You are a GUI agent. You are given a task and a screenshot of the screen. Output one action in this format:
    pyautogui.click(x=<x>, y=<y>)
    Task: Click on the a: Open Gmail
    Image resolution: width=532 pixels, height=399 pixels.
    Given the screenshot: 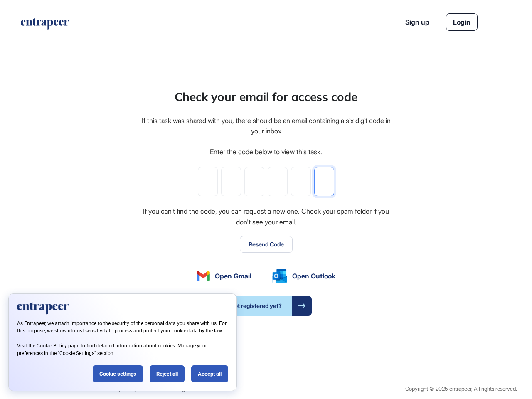 What is the action you would take?
    pyautogui.click(x=224, y=276)
    